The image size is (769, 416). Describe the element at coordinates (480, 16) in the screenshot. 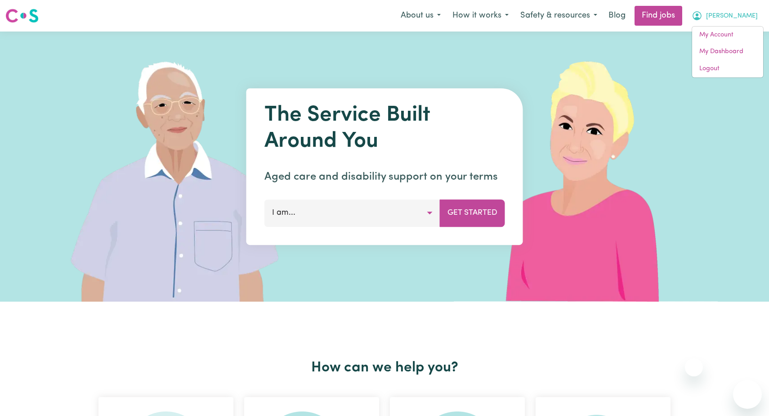

I see `button: How it works` at that location.